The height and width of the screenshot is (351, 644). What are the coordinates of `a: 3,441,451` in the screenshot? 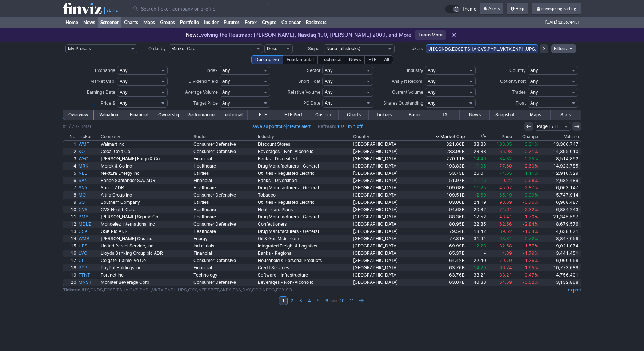 It's located at (561, 254).